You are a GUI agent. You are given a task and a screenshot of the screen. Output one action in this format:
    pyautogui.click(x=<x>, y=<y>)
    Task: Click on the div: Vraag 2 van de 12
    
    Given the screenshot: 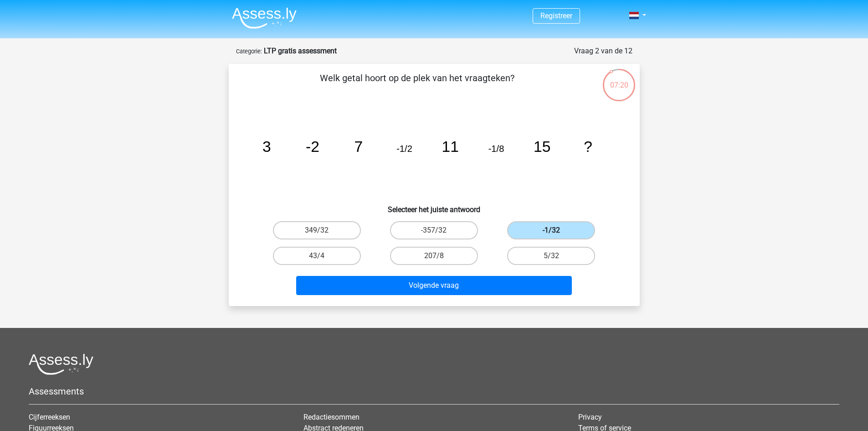 What is the action you would take?
    pyautogui.click(x=604, y=51)
    